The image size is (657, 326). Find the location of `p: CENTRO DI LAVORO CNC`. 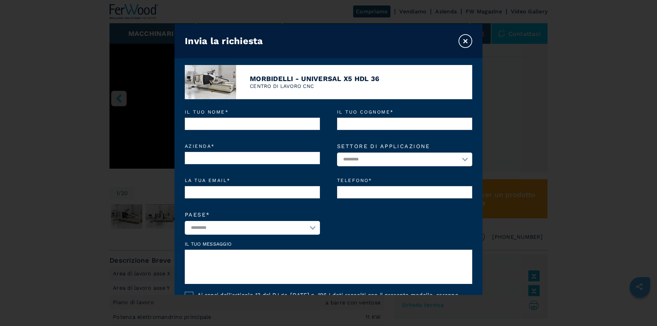

p: CENTRO DI LAVORO CNC is located at coordinates (315, 86).